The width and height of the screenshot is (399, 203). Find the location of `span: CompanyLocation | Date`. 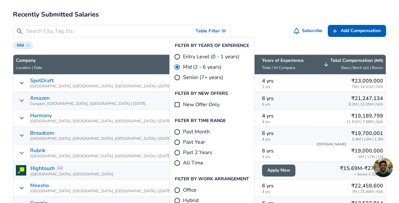

span: CompanyLocation | Date is located at coordinates (33, 64).